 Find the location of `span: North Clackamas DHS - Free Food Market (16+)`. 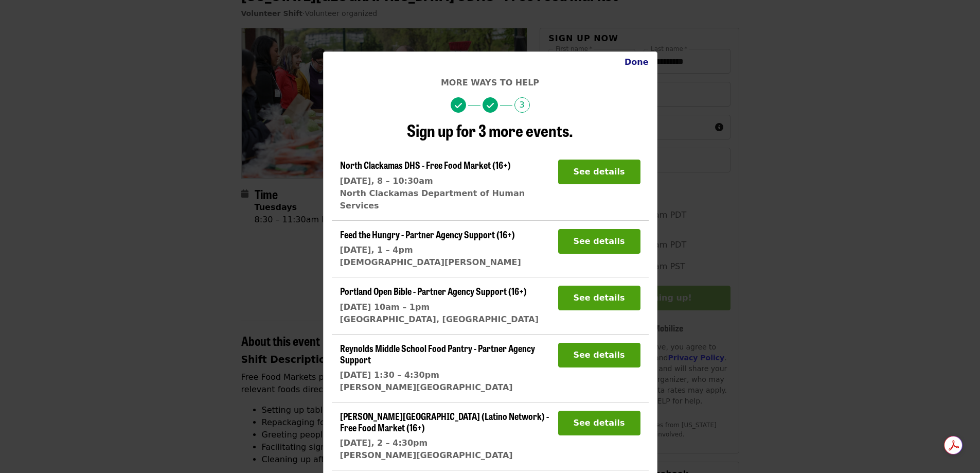

span: North Clackamas DHS - Free Food Market (16+) is located at coordinates (425, 165).